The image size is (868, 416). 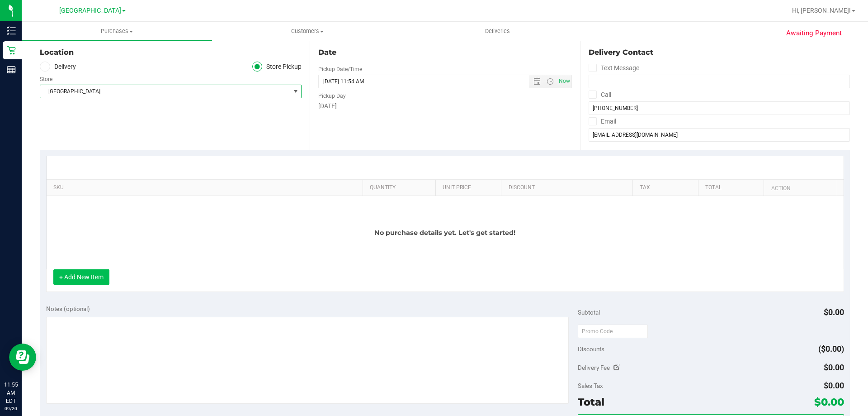 What do you see at coordinates (332, 96) in the screenshot?
I see `label: Pickup Day` at bounding box center [332, 96].